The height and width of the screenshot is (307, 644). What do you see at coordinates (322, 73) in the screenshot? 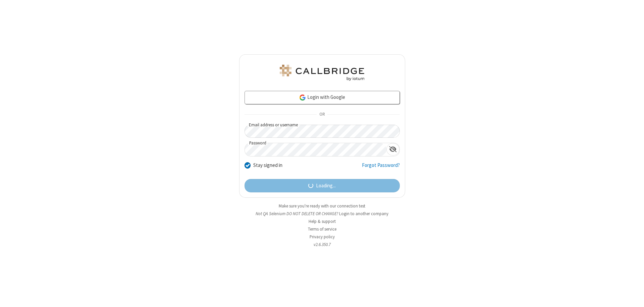
I see `img: QA Selenium DO NOT DELETE OR CHANGE` at bounding box center [322, 73].